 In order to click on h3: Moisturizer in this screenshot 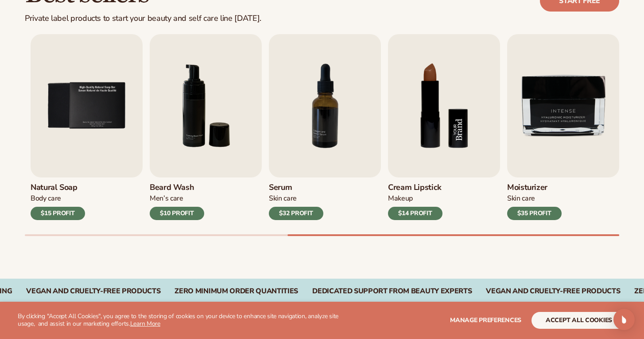, I will do `click(535, 188)`.